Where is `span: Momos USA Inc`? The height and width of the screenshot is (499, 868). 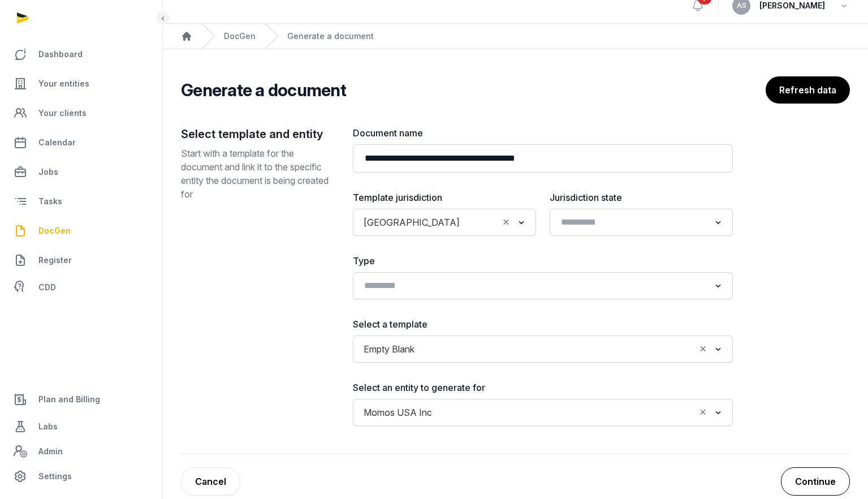 span: Momos USA Inc is located at coordinates (398, 413).